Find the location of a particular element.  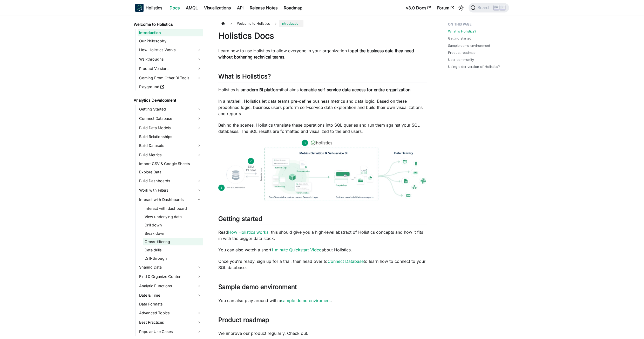

a: Build Metrics is located at coordinates (171, 155).